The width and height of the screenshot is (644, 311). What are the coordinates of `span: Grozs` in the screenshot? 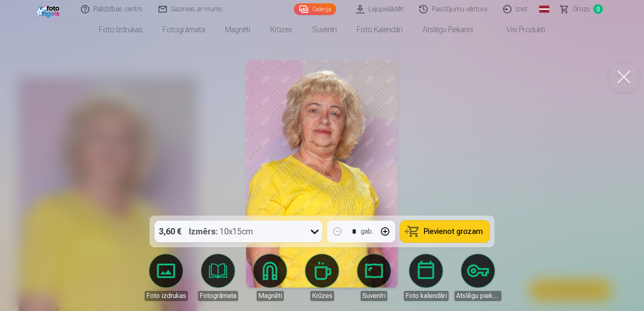 It's located at (581, 9).